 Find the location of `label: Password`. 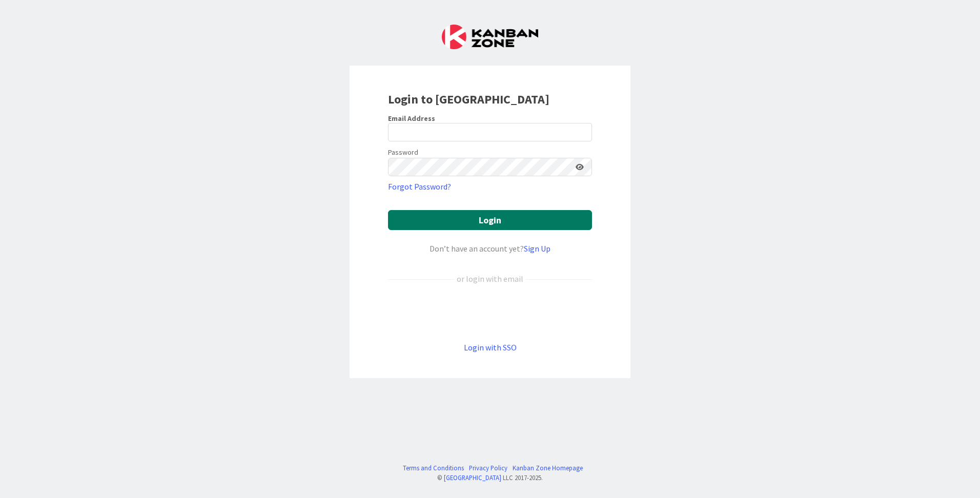

label: Password is located at coordinates (403, 152).